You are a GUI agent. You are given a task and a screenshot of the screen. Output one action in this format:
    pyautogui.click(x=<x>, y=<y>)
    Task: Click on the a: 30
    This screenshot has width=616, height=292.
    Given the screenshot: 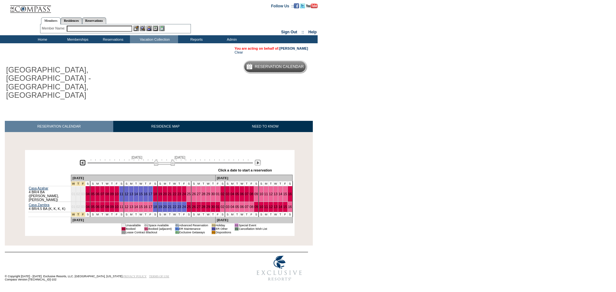 What is the action you would take?
    pyautogui.click(x=213, y=194)
    